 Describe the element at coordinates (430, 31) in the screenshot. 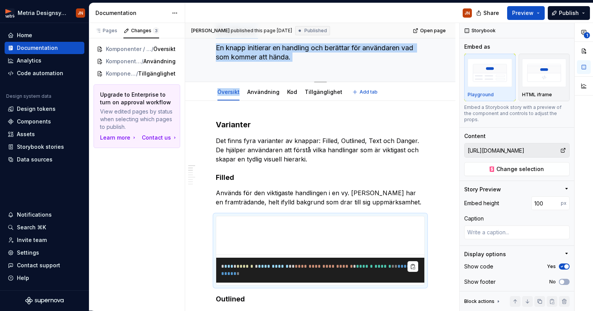

I see `a: Open page` at that location.